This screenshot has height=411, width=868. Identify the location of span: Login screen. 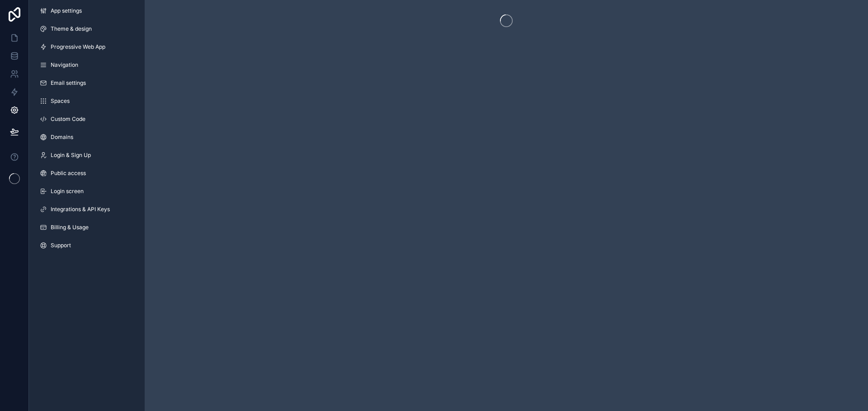
(67, 191).